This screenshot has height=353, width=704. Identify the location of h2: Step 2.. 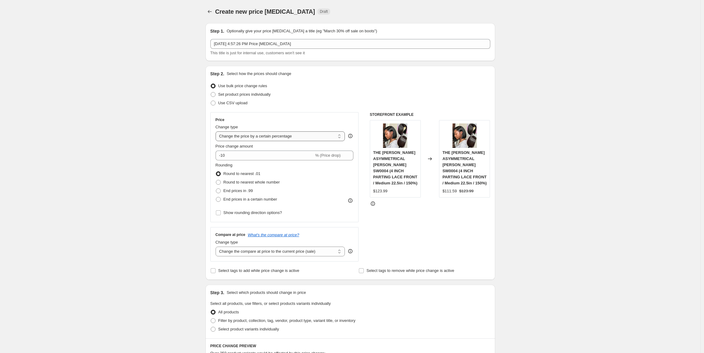
(217, 74).